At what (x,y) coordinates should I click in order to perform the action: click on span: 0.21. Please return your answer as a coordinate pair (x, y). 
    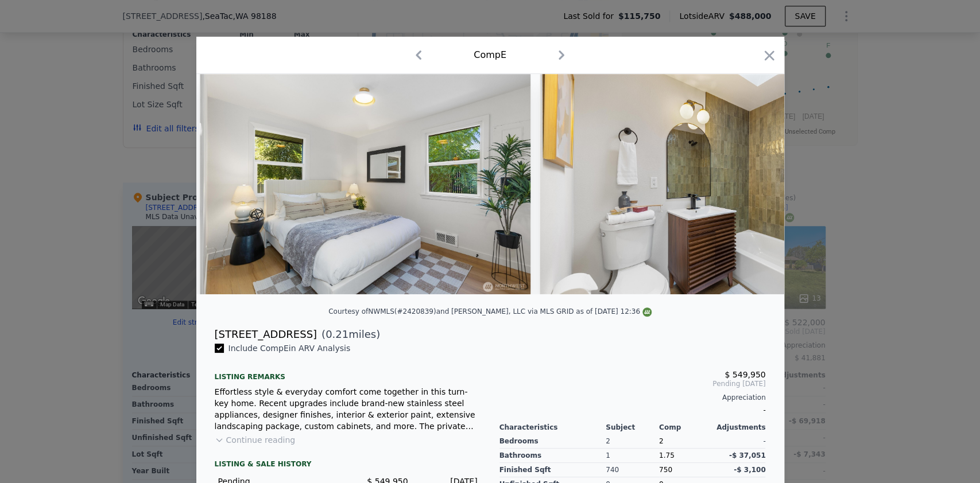
    Looking at the image, I should click on (337, 334).